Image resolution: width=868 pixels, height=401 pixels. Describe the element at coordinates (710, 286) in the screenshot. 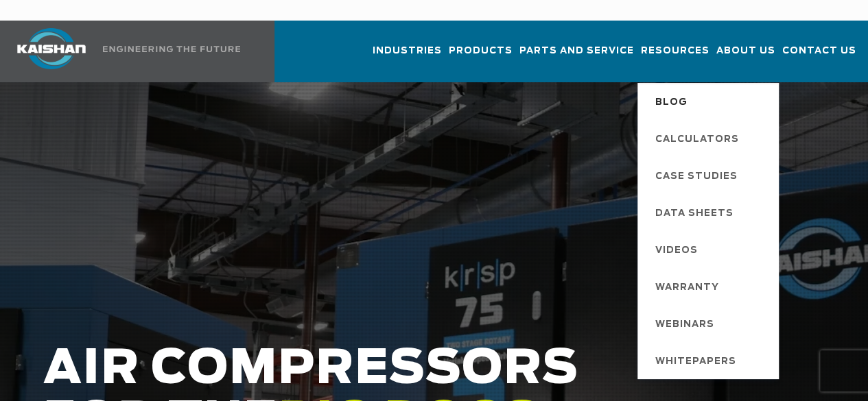

I see `a: Warranty` at that location.